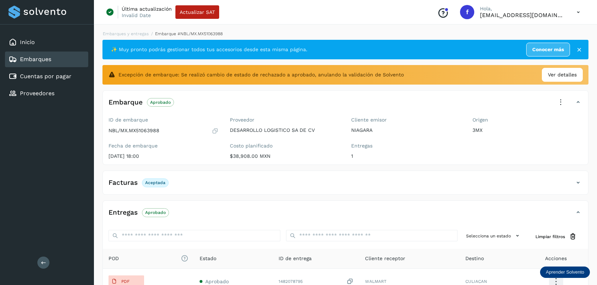 Image resolution: width=597 pixels, height=285 pixels. What do you see at coordinates (197, 12) in the screenshot?
I see `span: Actualizar SAT` at bounding box center [197, 12].